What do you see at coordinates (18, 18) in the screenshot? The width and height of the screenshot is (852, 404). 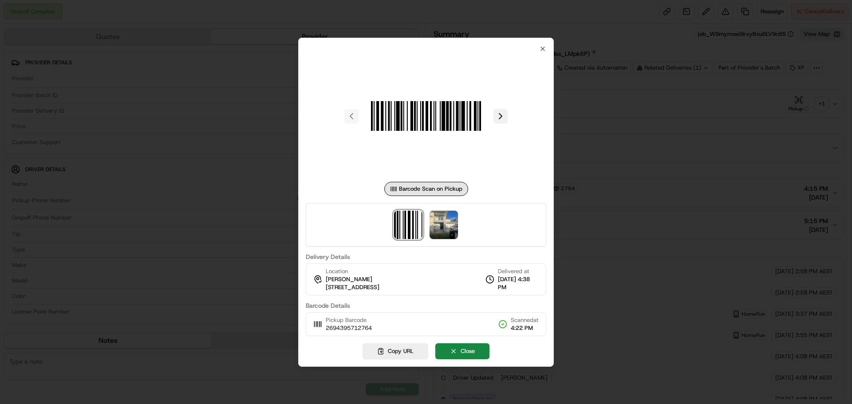 I see `img: Nash` at bounding box center [18, 18].